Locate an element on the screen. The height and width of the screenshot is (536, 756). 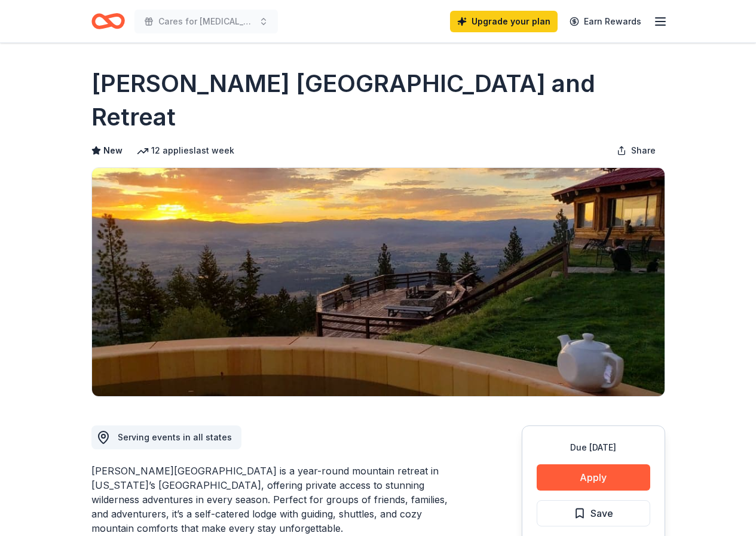
button: Save is located at coordinates (594, 513).